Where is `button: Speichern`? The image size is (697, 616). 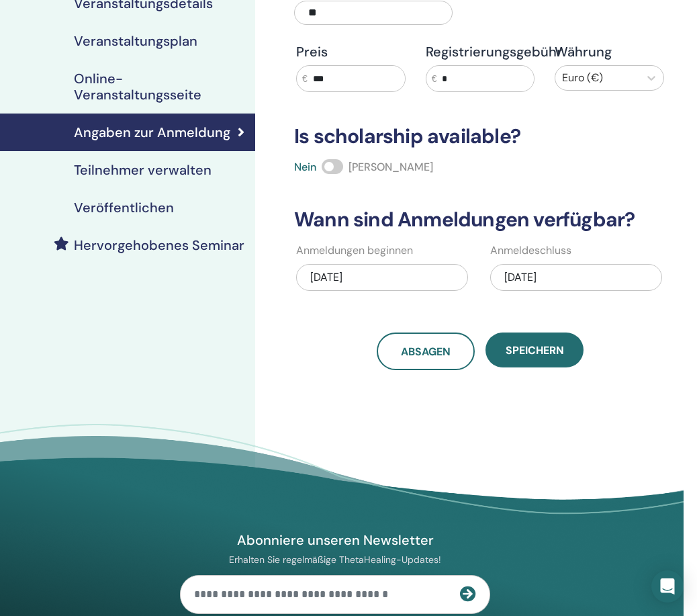 button: Speichern is located at coordinates (534, 350).